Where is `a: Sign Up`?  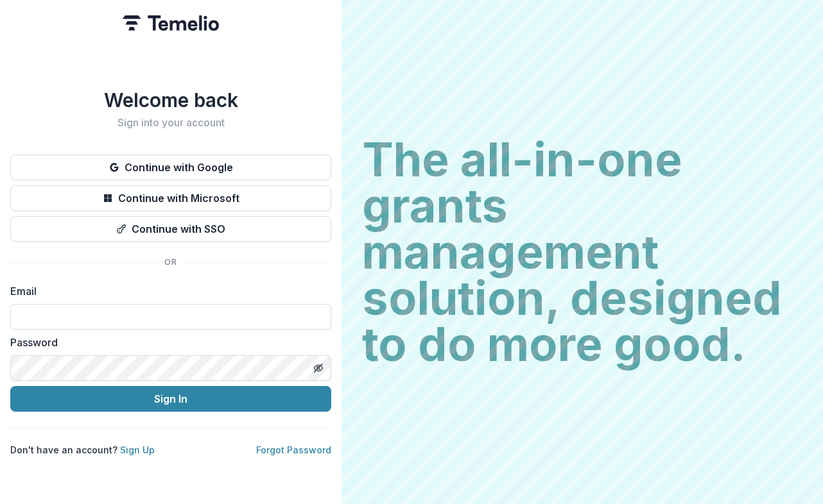 a: Sign Up is located at coordinates (137, 449).